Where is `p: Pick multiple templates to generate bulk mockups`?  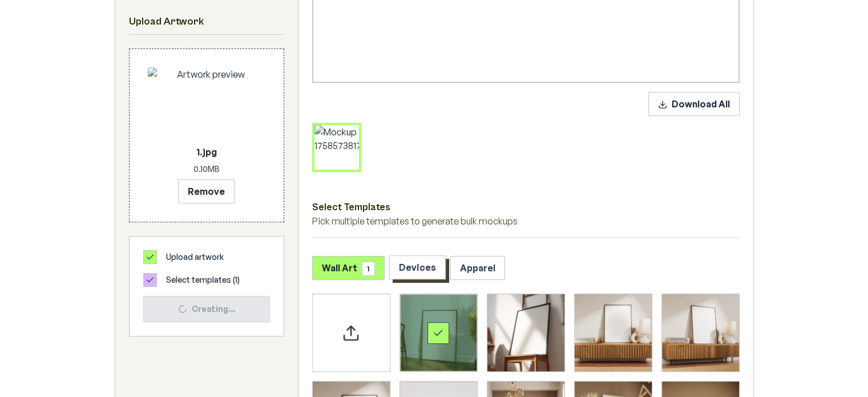 p: Pick multiple templates to generate bulk mockups is located at coordinates (525, 221).